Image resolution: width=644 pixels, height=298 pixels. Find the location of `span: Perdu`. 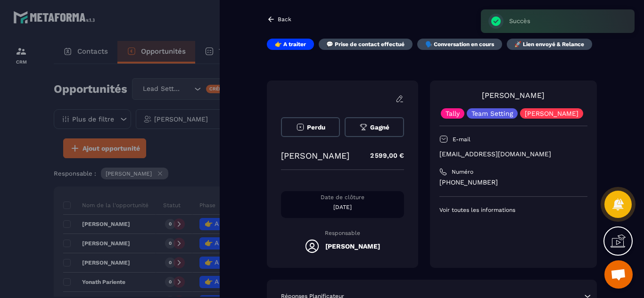

span: Perdu is located at coordinates (316, 127).